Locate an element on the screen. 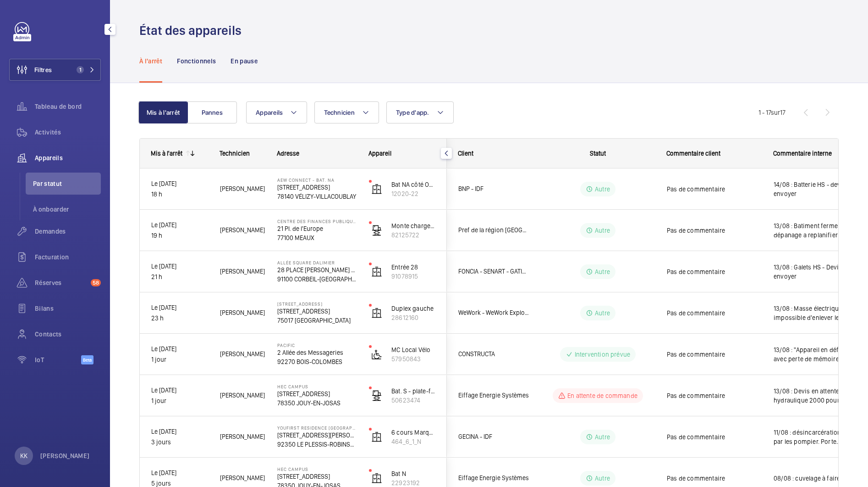 The image size is (868, 487). p: 18 h is located at coordinates (180, 194).